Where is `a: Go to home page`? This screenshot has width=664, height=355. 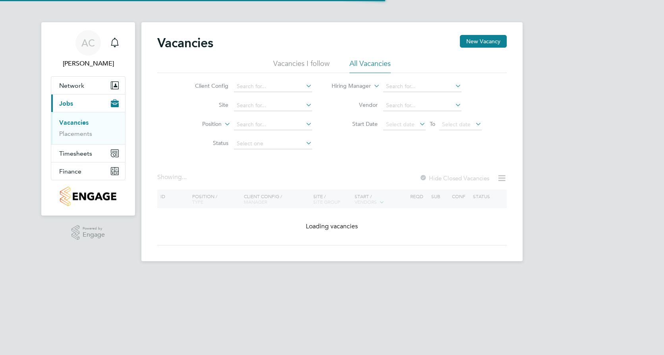
a: Go to home page is located at coordinates (88, 196).